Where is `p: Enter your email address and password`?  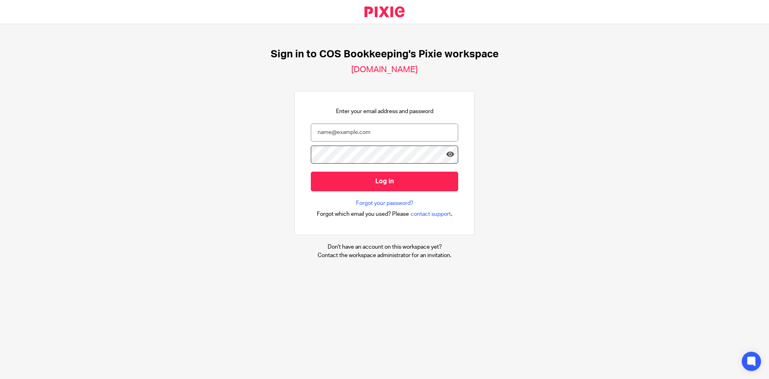 p: Enter your email address and password is located at coordinates (385, 111).